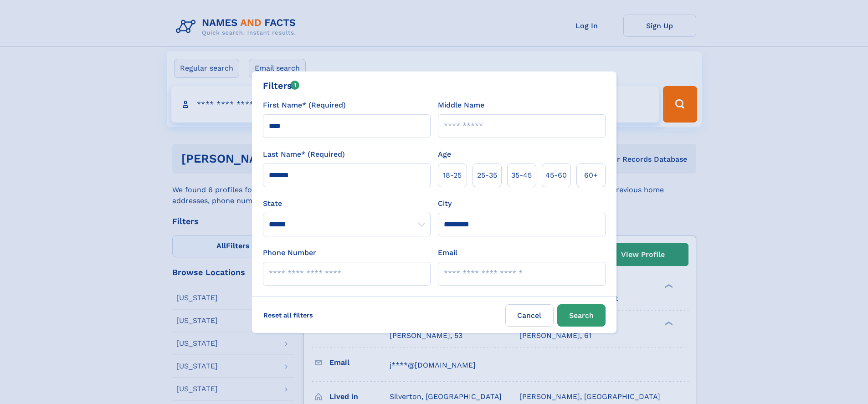 This screenshot has width=868, height=404. Describe the element at coordinates (556, 175) in the screenshot. I see `span: 45‑60` at that location.